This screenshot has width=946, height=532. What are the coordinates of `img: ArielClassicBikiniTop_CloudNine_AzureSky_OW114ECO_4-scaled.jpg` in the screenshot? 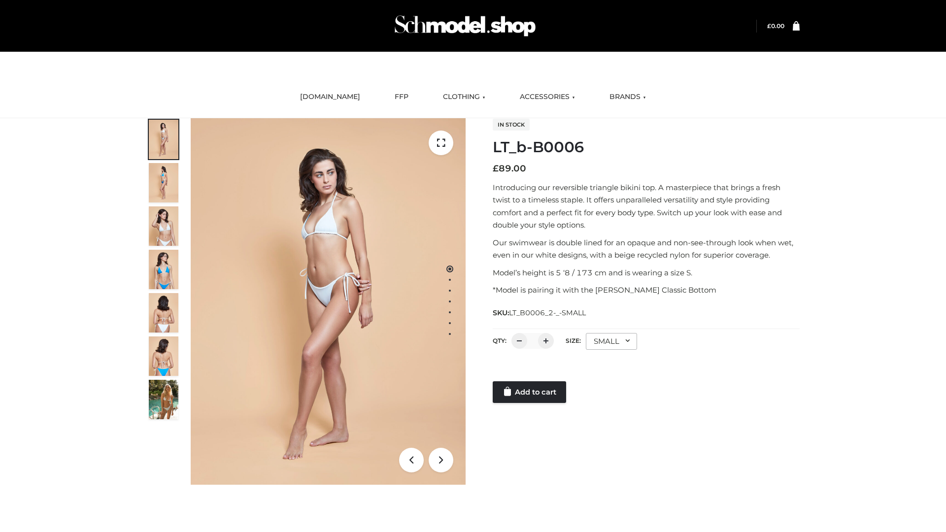 It's located at (164, 270).